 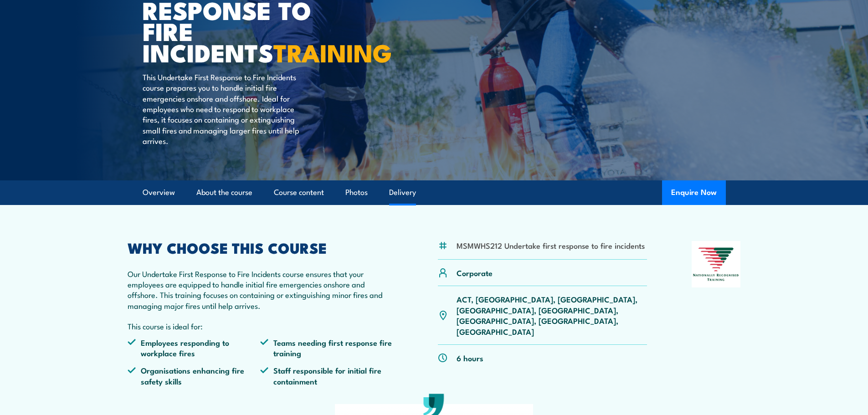 What do you see at coordinates (403, 192) in the screenshot?
I see `a: Delivery` at bounding box center [403, 192].